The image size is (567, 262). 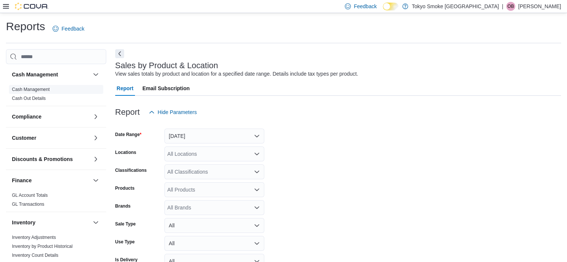 What do you see at coordinates (31, 89) in the screenshot?
I see `span: Cash Management` at bounding box center [31, 89].